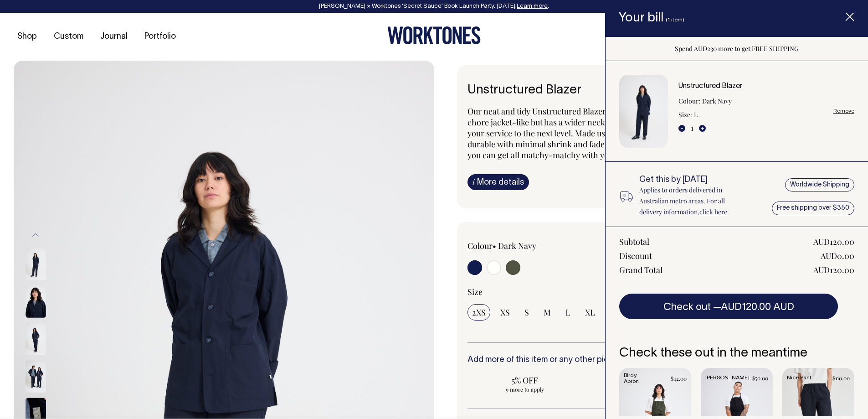  Describe the element at coordinates (568, 312) in the screenshot. I see `input: L` at that location.